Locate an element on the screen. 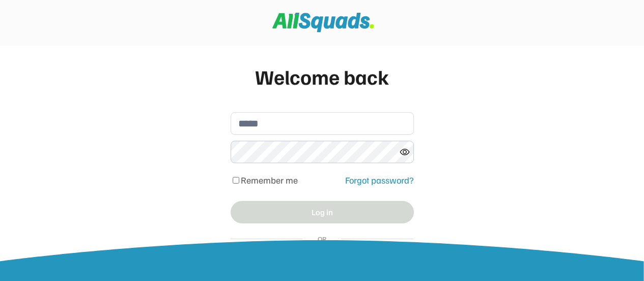 The width and height of the screenshot is (644, 281). div: Welcome back is located at coordinates (322, 76).